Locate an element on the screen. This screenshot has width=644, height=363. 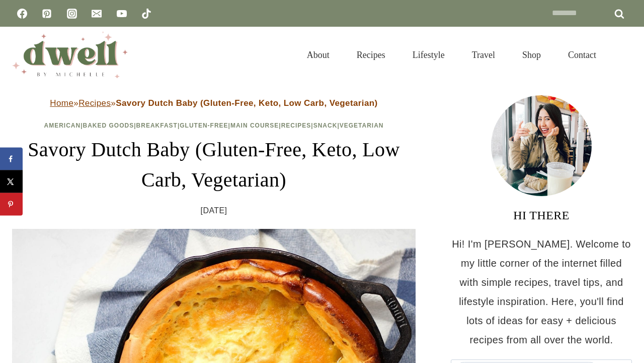
a: Baked Goods is located at coordinates (109, 126).